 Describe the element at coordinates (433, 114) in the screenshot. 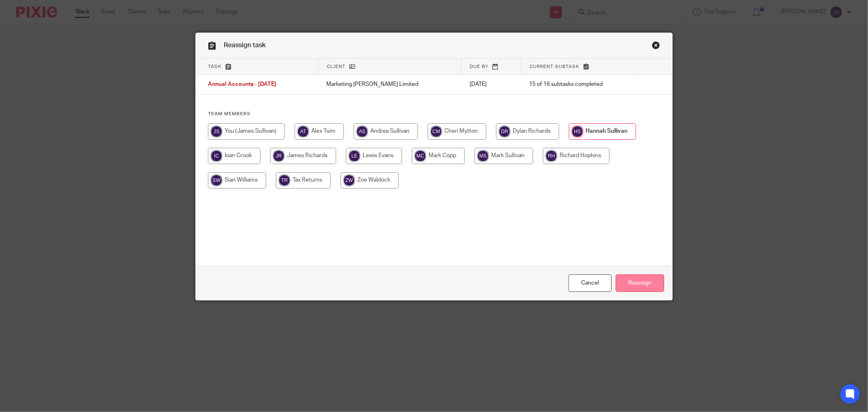

I see `h4: Team members` at that location.